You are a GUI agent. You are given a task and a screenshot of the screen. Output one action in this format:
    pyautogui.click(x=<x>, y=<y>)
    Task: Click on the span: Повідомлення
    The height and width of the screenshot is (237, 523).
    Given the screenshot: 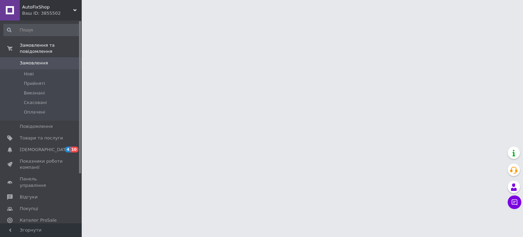 What is the action you would take?
    pyautogui.click(x=36, y=126)
    